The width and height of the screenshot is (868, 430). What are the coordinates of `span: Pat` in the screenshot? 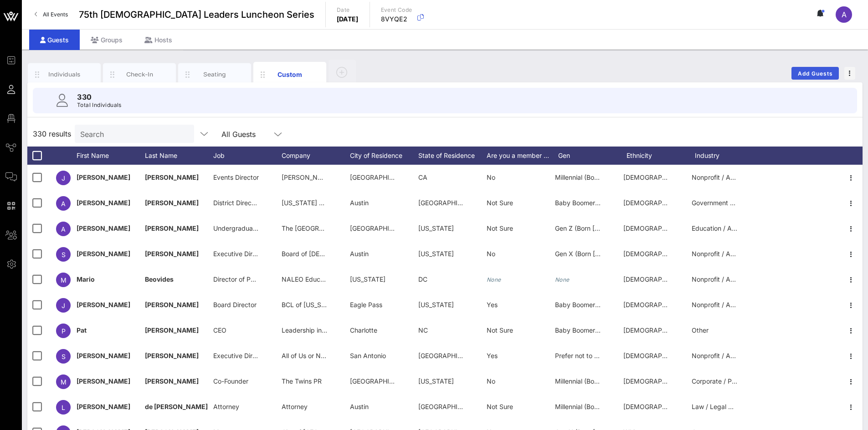 It's located at (82, 330).